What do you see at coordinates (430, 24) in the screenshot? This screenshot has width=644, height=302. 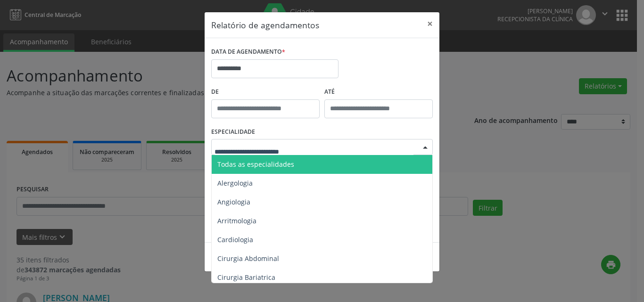 I see `button: Close` at bounding box center [430, 24].